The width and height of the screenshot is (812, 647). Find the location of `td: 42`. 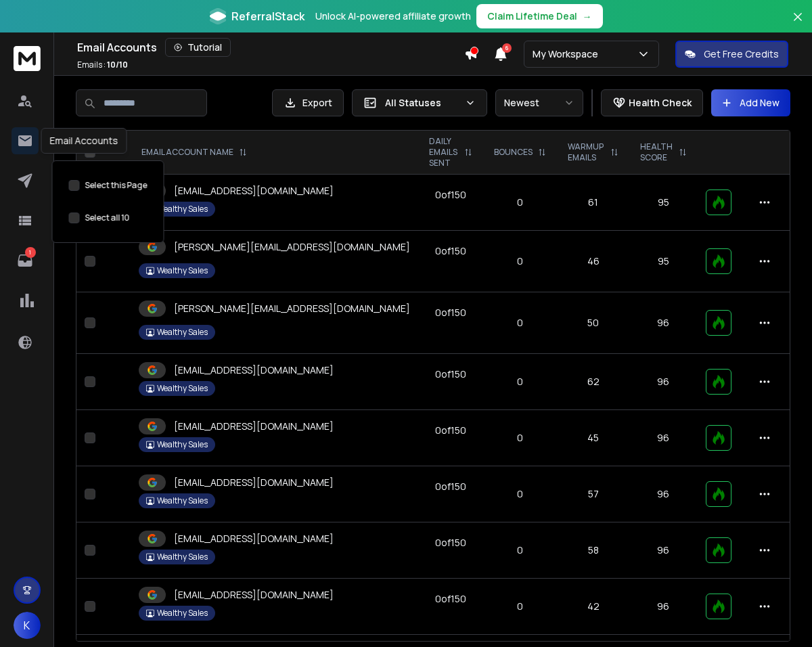

td: 42 is located at coordinates (593, 606).